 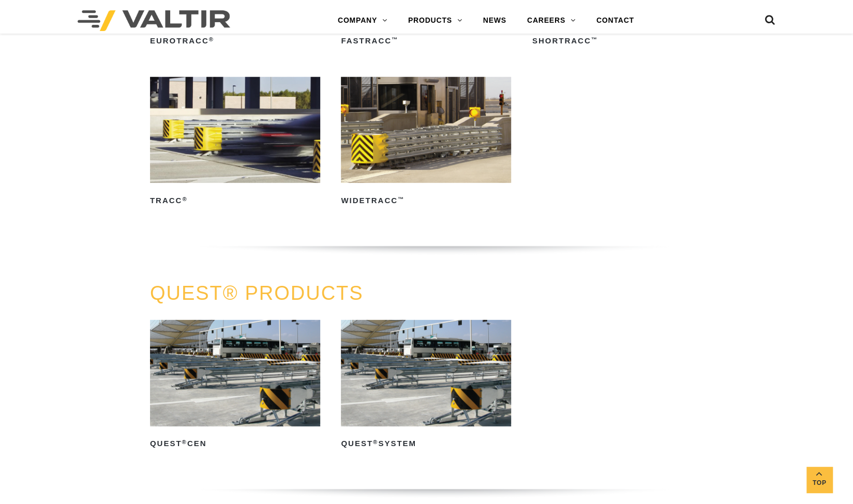 I want to click on a: PRODUCTS, so click(x=435, y=21).